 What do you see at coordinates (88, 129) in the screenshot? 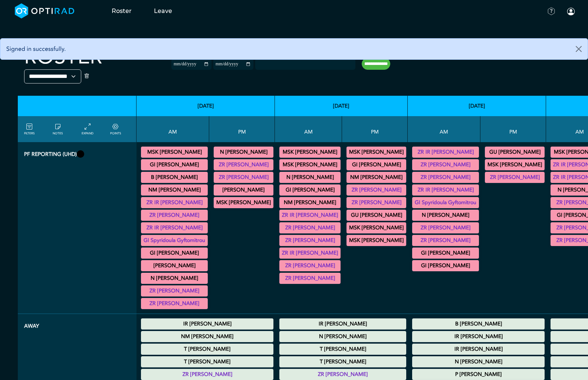
I see `a: collapse/expand entries` at bounding box center [88, 129].